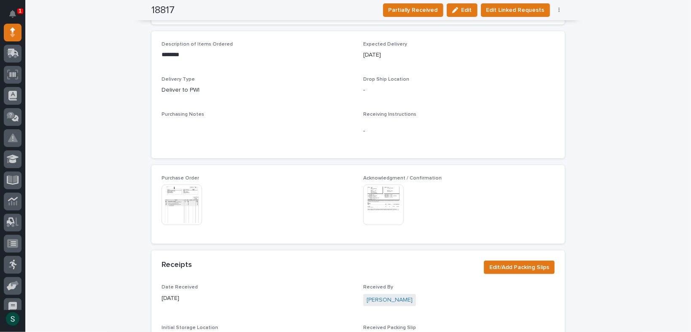 The height and width of the screenshot is (332, 691). I want to click on button: users-avatar, so click(13, 319).